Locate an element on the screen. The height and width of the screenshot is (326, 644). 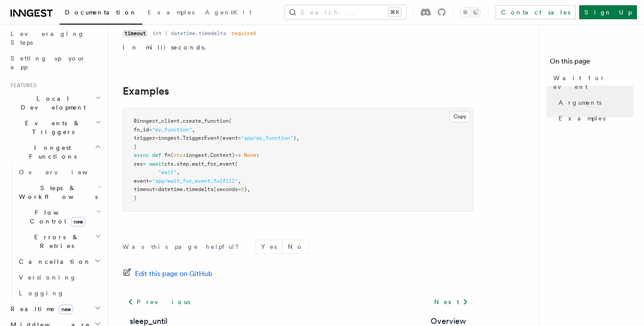
span: Inngest Functions is located at coordinates (51, 152).